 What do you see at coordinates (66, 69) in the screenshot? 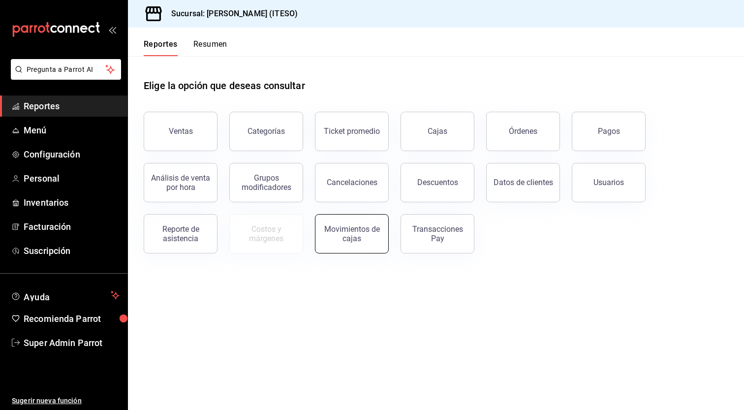
I see `span: Pregunta a Parrot AI` at bounding box center [66, 69].